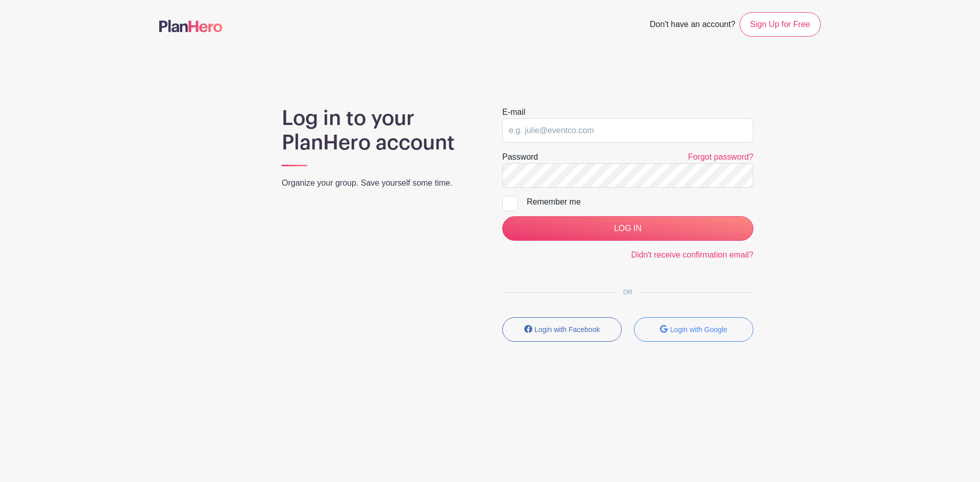 Image resolution: width=980 pixels, height=482 pixels. What do you see at coordinates (694, 329) in the screenshot?
I see `button: Login with Google` at bounding box center [694, 329].